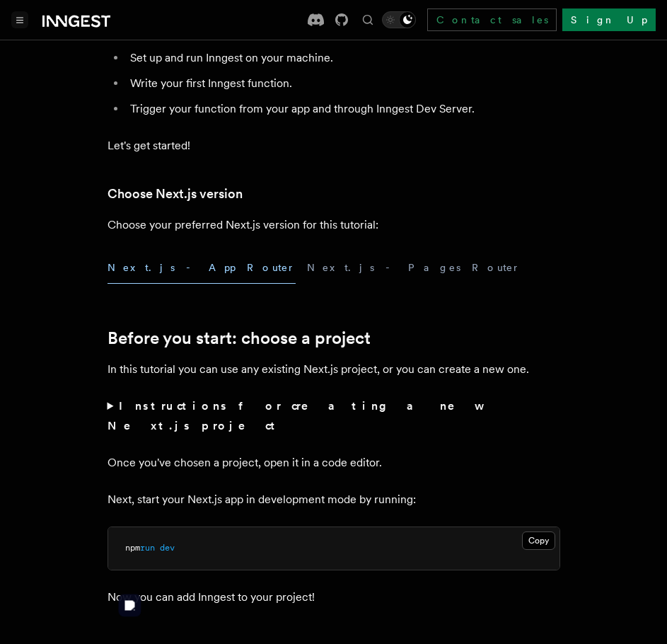 This screenshot has width=667, height=644. I want to click on a: Sign Up, so click(609, 20).